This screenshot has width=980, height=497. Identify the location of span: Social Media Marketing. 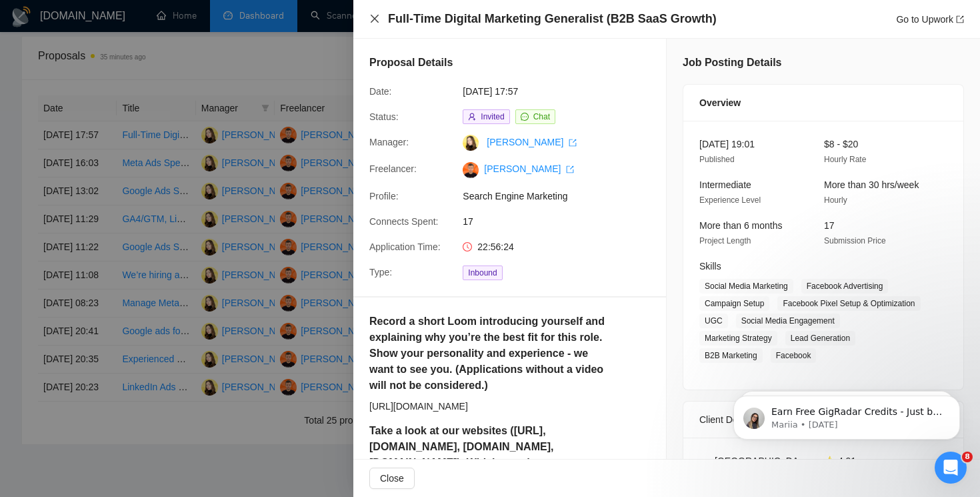
(746, 286).